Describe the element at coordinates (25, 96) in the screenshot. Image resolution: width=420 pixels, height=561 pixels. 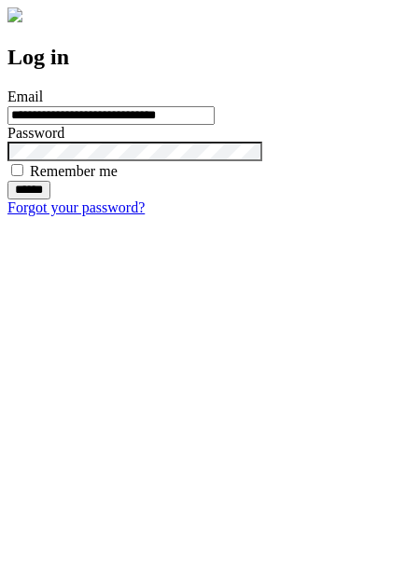
I see `label: Email` at that location.